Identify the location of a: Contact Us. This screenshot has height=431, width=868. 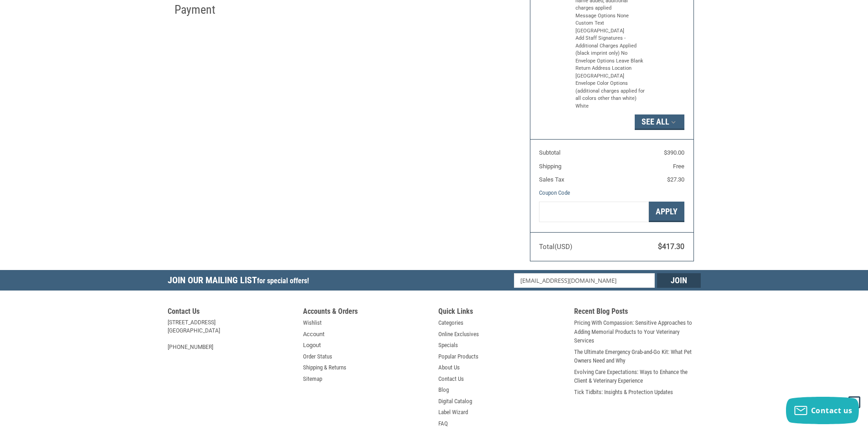
(451, 379).